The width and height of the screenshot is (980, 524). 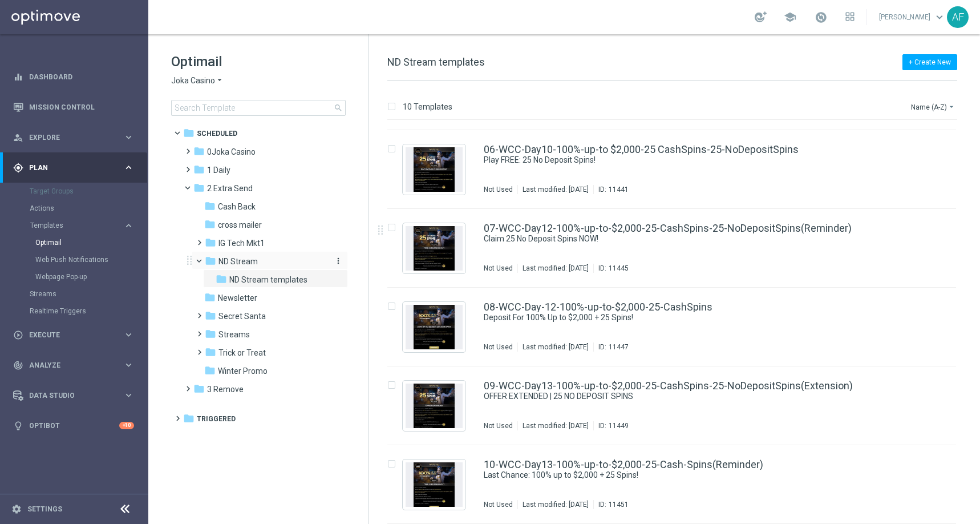 What do you see at coordinates (337, 261) in the screenshot?
I see `button: more_vert` at bounding box center [337, 261].